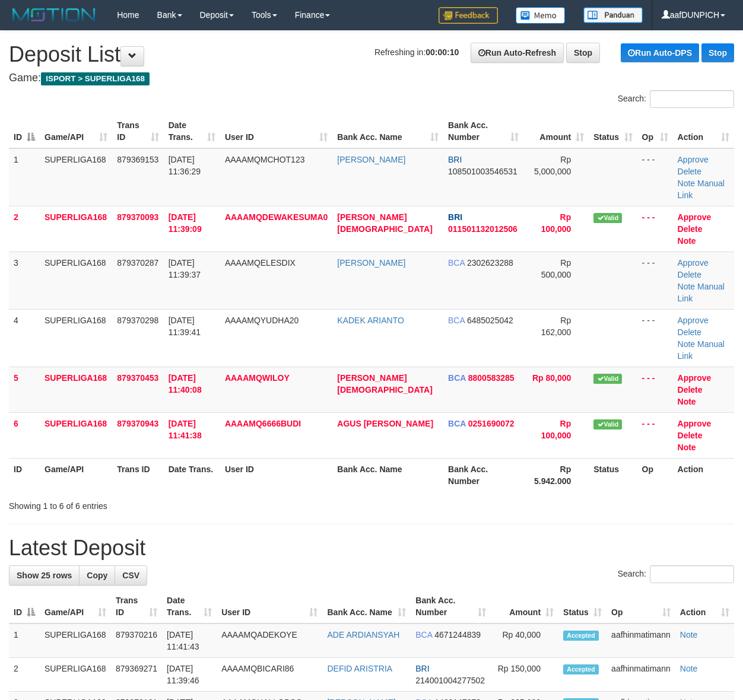  What do you see at coordinates (44, 576) in the screenshot?
I see `span: Show 25 rows` at bounding box center [44, 576].